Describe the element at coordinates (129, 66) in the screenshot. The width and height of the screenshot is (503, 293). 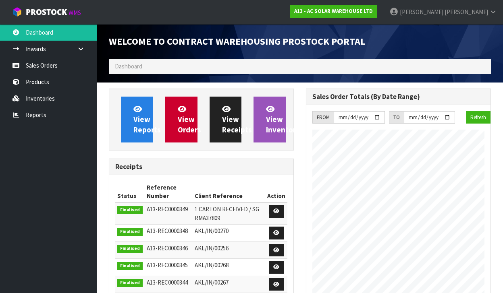
I see `span: Dashboard` at that location.